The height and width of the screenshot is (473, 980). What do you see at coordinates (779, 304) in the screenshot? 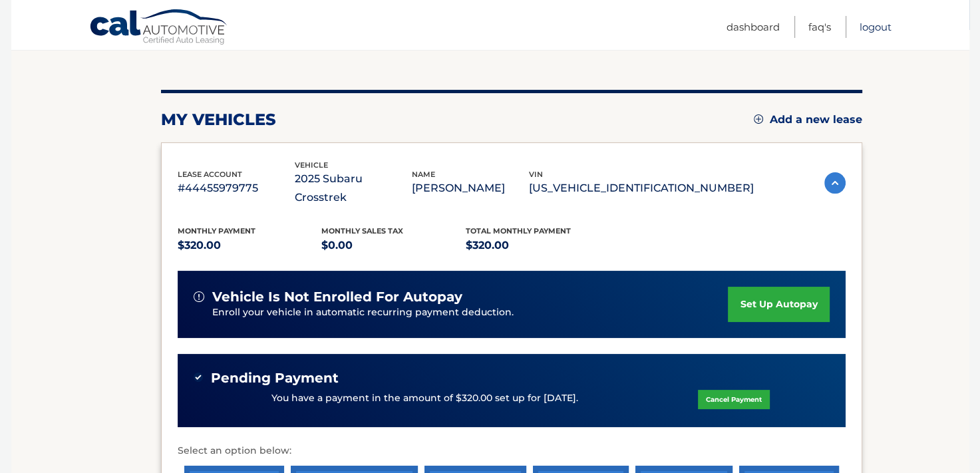
I see `a: set up autopay` at bounding box center [779, 304].